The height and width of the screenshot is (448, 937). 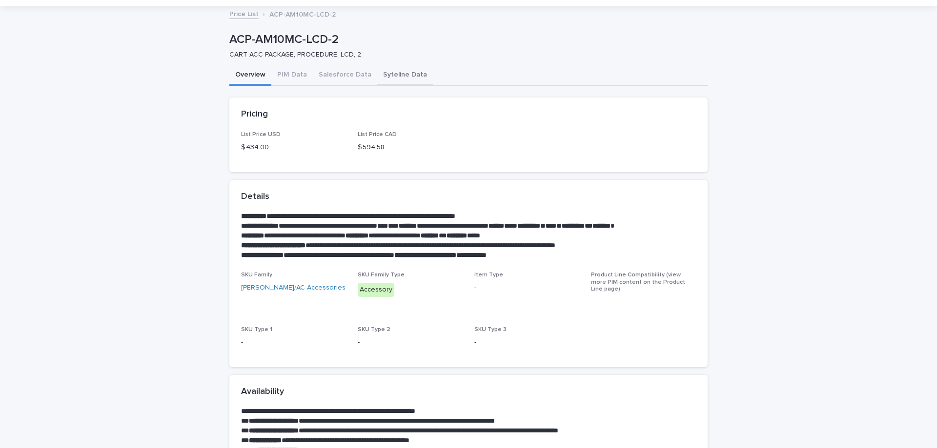 I want to click on button: PIM Data, so click(x=292, y=76).